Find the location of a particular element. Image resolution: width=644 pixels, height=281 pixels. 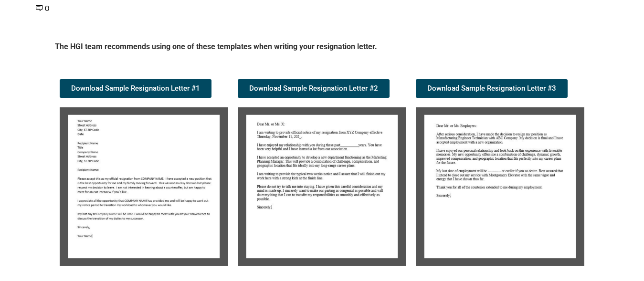

h5: The HGI team recommends using one of these templates when writing your resignation letter. is located at coordinates (322, 48).